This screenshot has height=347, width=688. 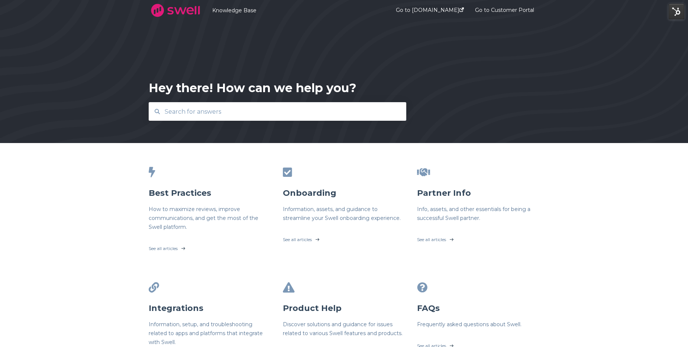 What do you see at coordinates (278, 112) in the screenshot?
I see `input: Search for answers` at bounding box center [278, 112].